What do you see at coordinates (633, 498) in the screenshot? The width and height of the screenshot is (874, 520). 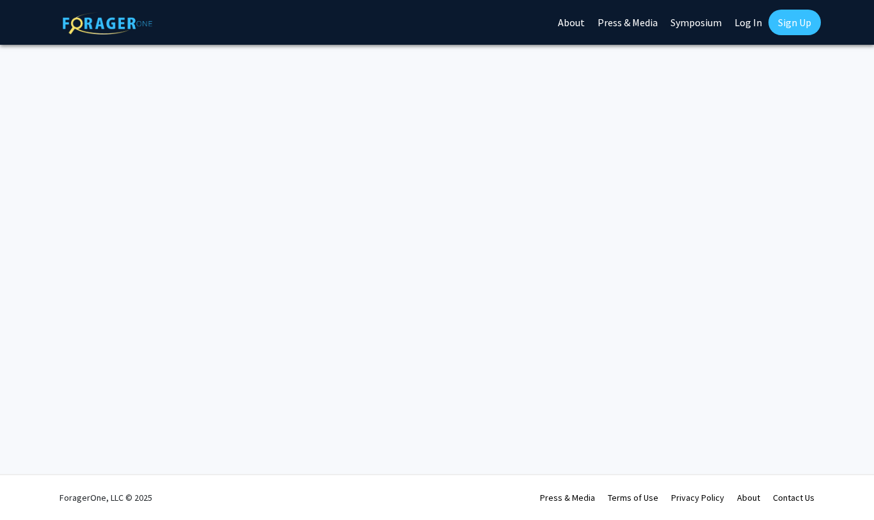 I see `a: Terms of Use` at bounding box center [633, 498].